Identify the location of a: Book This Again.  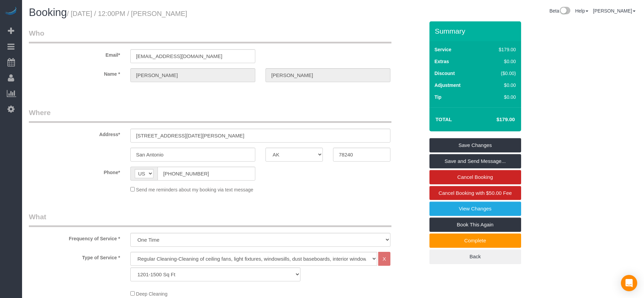
(475, 225).